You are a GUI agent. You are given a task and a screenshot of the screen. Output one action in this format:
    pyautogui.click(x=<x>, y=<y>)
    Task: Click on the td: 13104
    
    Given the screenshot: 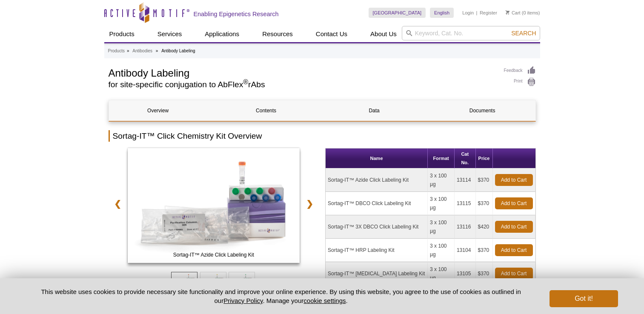 What is the action you would take?
    pyautogui.click(x=465, y=250)
    